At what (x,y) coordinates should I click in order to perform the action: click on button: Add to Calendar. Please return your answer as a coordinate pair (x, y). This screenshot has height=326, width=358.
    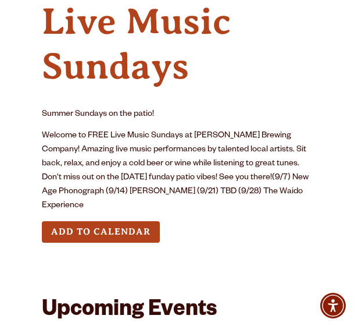
    Looking at the image, I should click on (101, 231).